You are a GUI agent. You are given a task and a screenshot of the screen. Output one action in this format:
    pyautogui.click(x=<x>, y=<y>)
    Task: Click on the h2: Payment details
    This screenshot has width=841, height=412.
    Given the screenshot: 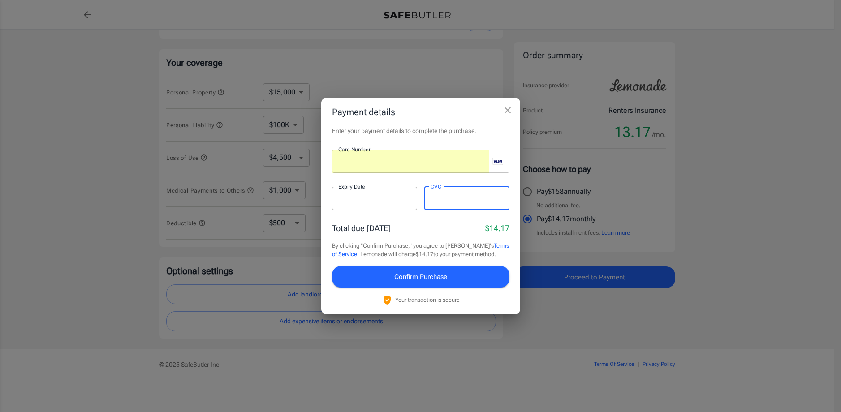 What is the action you would take?
    pyautogui.click(x=421, y=112)
    